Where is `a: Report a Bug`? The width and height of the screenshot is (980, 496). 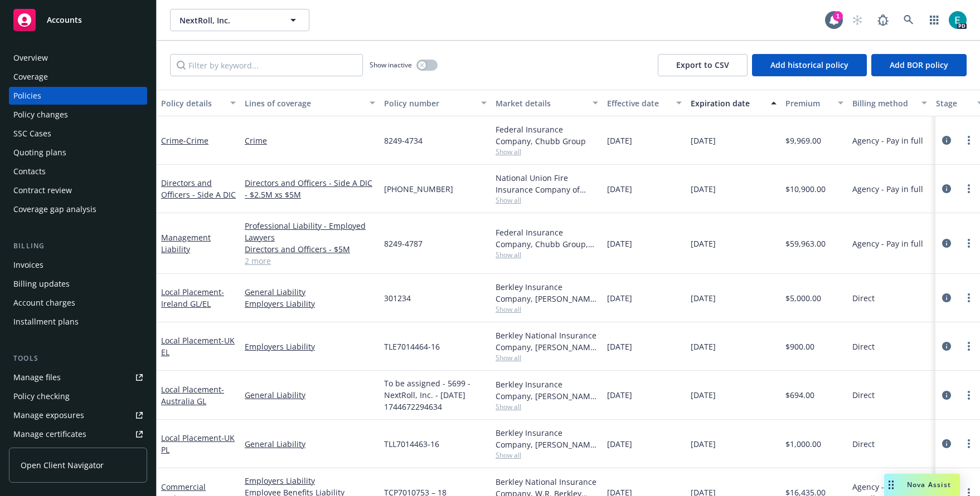
a: Report a Bug is located at coordinates (883, 20).